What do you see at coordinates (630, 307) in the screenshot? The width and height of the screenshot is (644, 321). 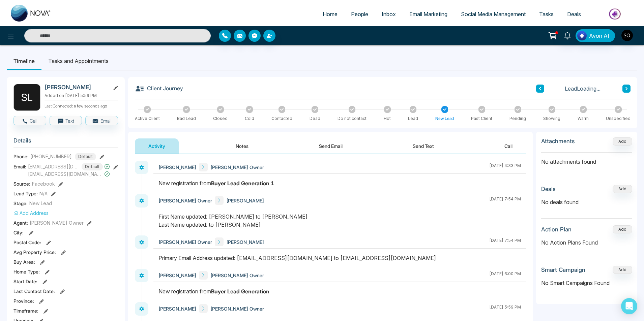 I see `div: Open Intercom Messenger` at bounding box center [630, 307].